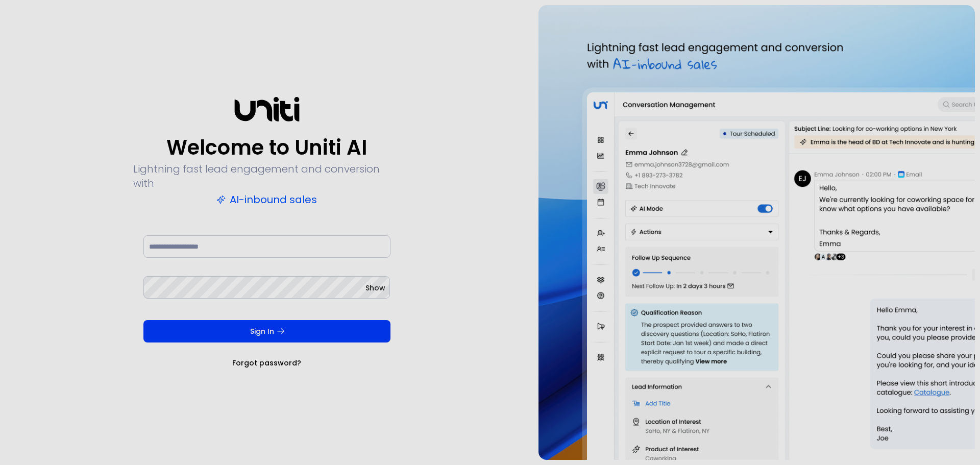 Image resolution: width=980 pixels, height=465 pixels. I want to click on a: Forgot password?, so click(267, 363).